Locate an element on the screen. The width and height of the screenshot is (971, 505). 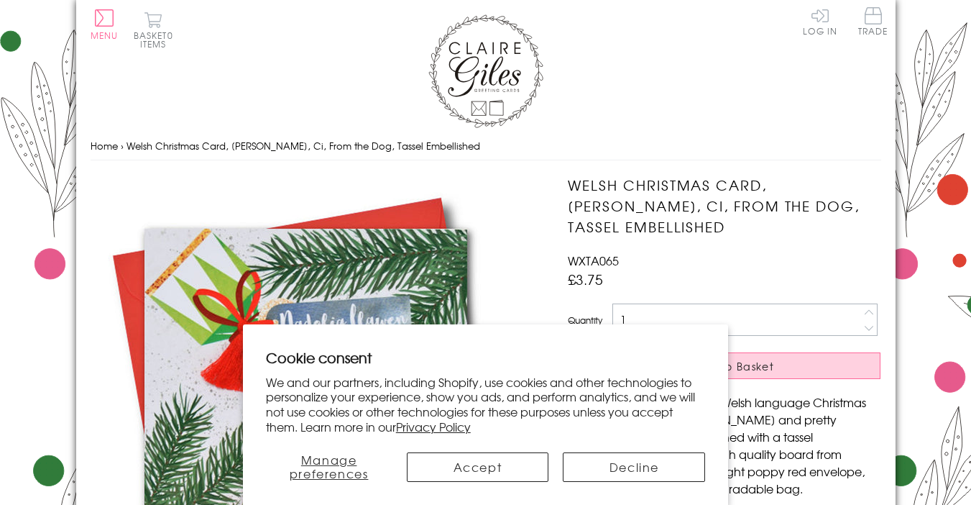
span: Manage preferences is located at coordinates (329, 466).